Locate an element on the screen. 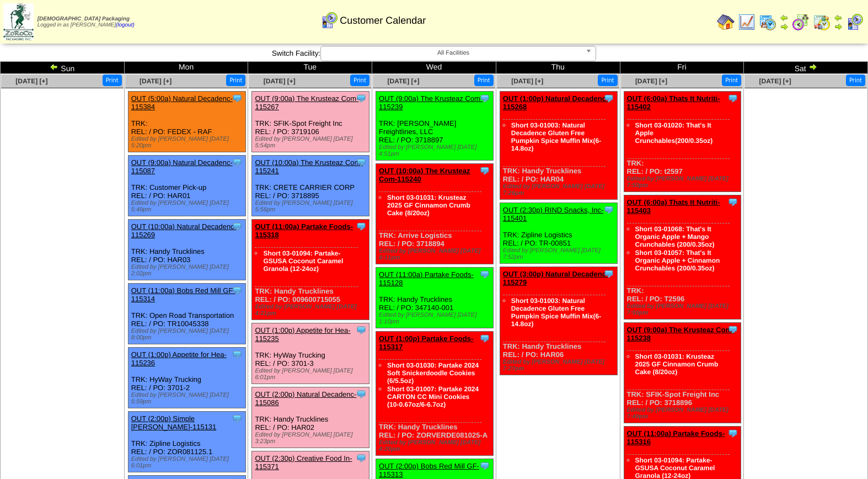  td: Mon is located at coordinates (186, 68).